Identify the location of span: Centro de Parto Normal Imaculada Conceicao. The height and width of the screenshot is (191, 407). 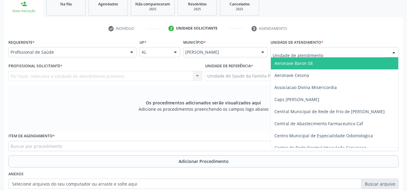
(320, 147).